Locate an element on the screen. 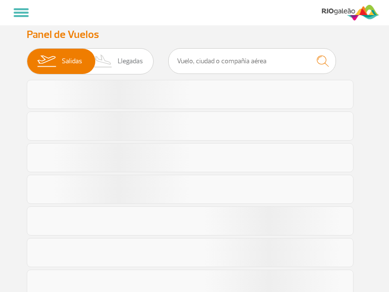 The width and height of the screenshot is (389, 292). span: Salidas is located at coordinates (72, 61).